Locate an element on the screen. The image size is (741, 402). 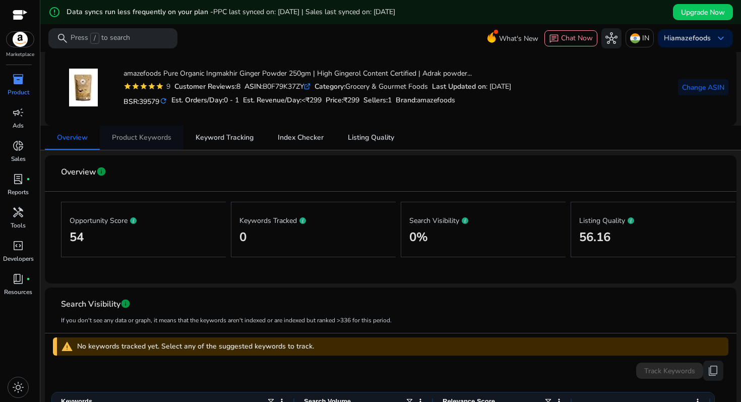
button: Change ASIN is located at coordinates (703, 87).